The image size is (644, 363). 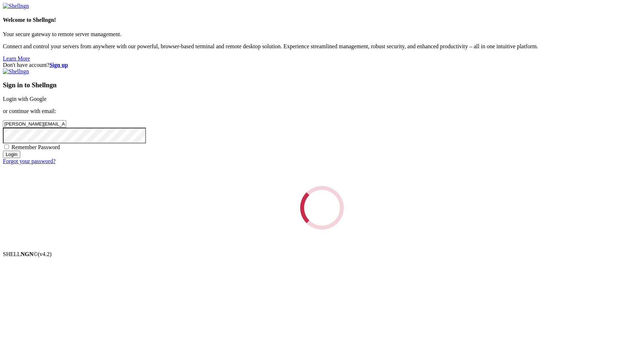 What do you see at coordinates (322, 65) in the screenshot?
I see `div: Don't have account?` at bounding box center [322, 65].